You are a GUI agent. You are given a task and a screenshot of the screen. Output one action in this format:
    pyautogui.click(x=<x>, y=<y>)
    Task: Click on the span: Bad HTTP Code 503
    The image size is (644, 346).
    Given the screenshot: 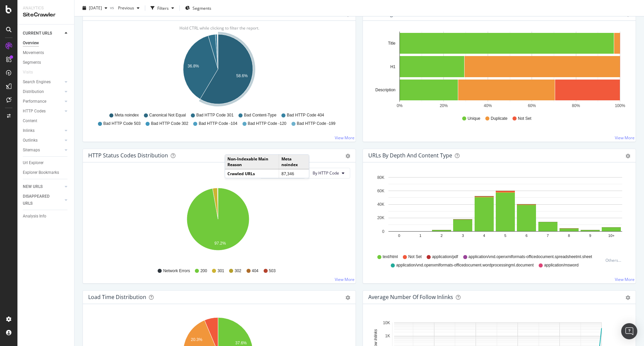 What is the action you would take?
    pyautogui.click(x=122, y=124)
    